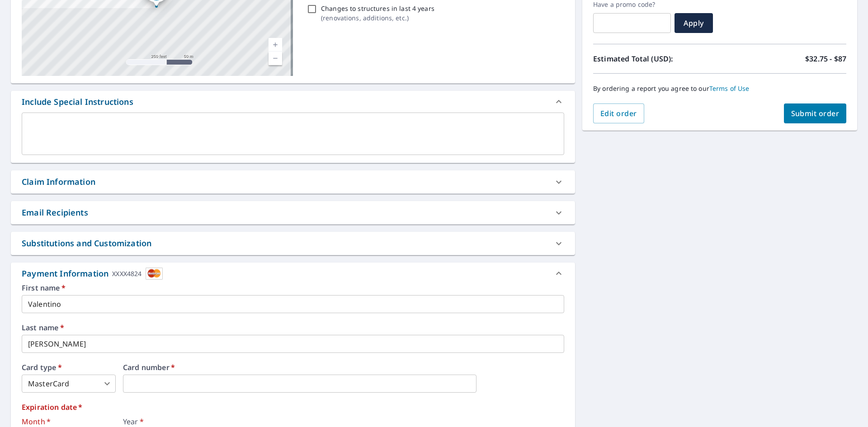  I want to click on button: Edit order, so click(619, 114).